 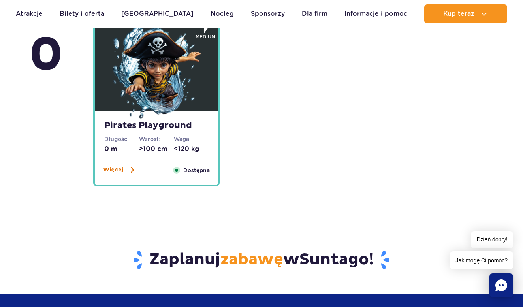 I want to click on span: medium, so click(x=205, y=37).